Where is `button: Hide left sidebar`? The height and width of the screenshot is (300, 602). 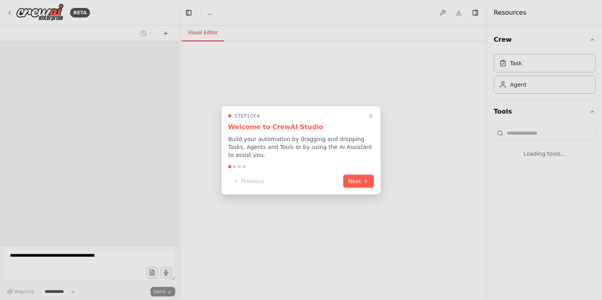
button: Hide left sidebar is located at coordinates (189, 13).